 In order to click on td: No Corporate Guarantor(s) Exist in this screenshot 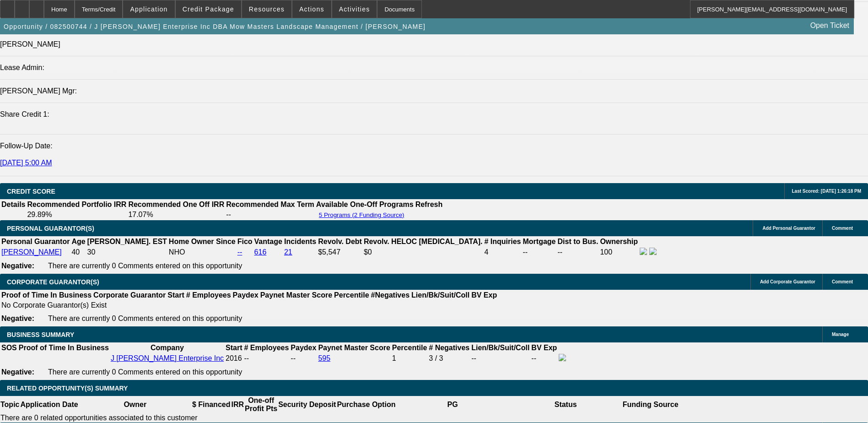, I will do `click(251, 306)`.